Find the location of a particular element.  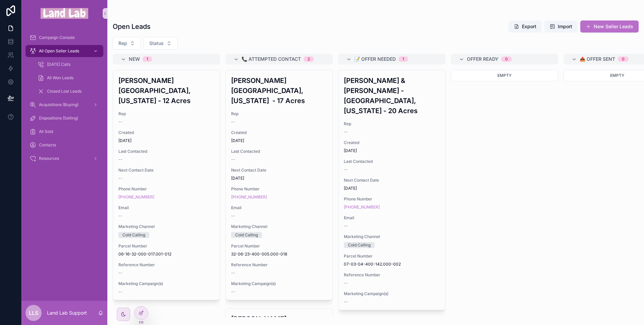

button: New Seller Leads is located at coordinates (609, 26).